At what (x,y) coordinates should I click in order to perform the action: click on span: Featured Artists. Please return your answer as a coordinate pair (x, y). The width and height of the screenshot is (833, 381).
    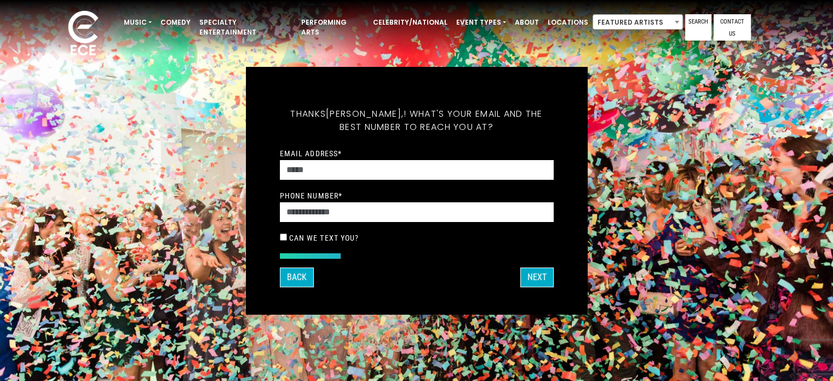
    Looking at the image, I should click on (638, 22).